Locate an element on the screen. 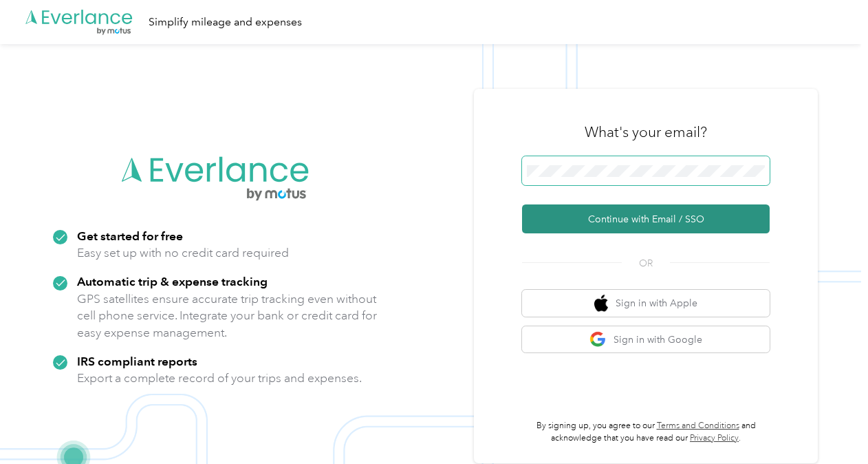 This screenshot has height=464, width=868. strong: IRS compliant reports is located at coordinates (136, 361).